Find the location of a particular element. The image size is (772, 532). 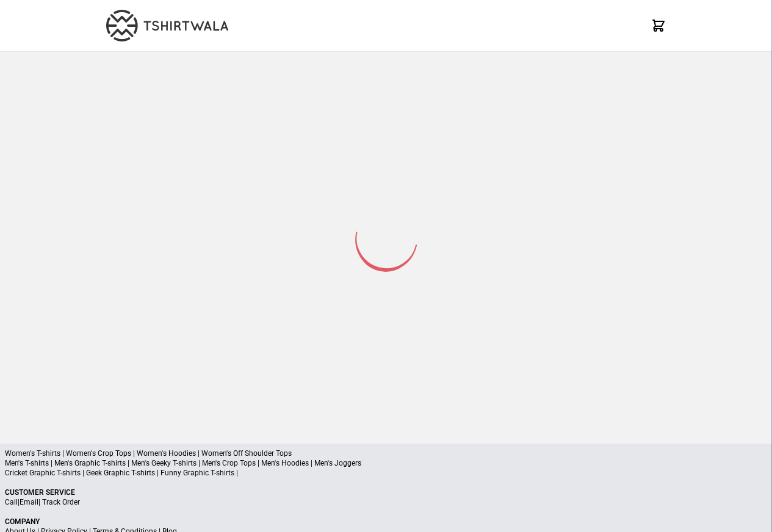

a: Call is located at coordinates (11, 502).